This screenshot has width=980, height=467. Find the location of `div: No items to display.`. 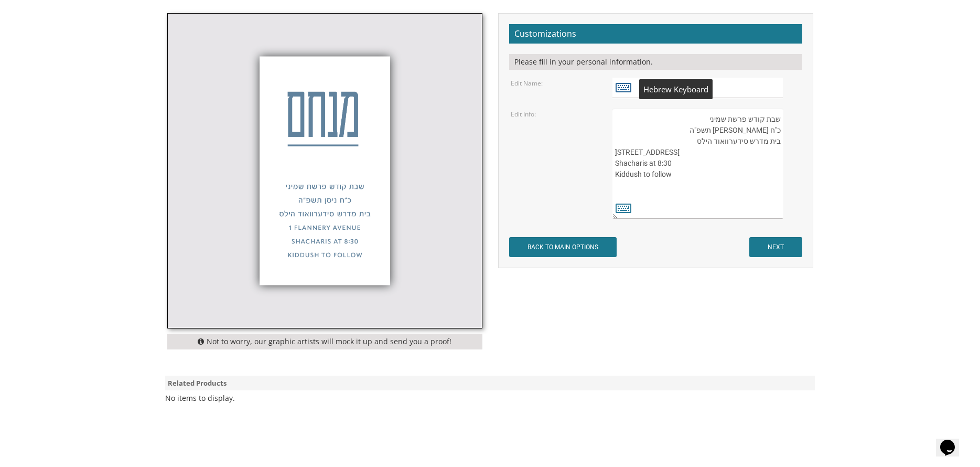

div: No items to display. is located at coordinates (200, 398).